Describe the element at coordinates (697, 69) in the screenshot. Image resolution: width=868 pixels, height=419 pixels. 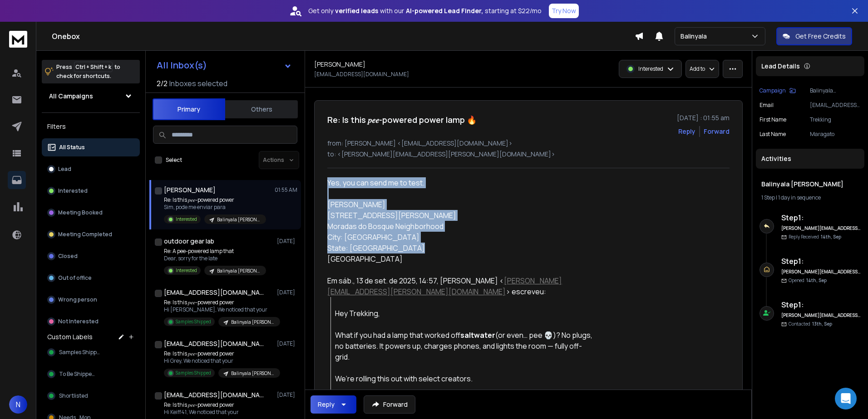
I see `p: Add to` at that location.